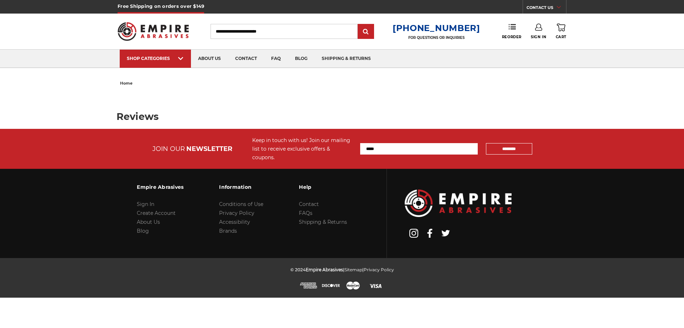  I want to click on a: Conditions of Use, so click(241, 204).